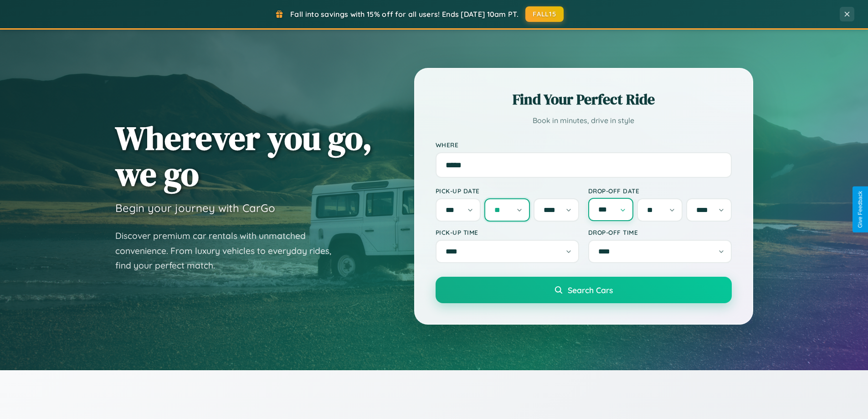 The image size is (868, 419). What do you see at coordinates (590, 290) in the screenshot?
I see `span: Search Cars` at bounding box center [590, 290].